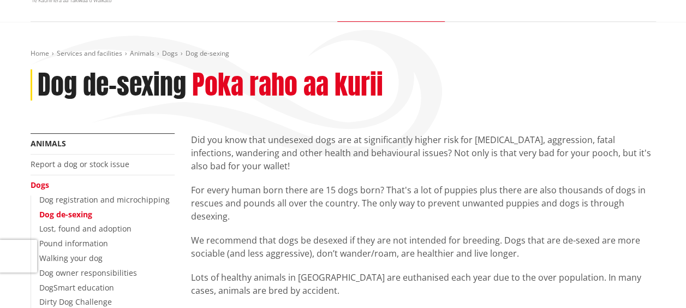 The height and width of the screenshot is (308, 686). Describe the element at coordinates (89, 53) in the screenshot. I see `a: Services and facilities` at that location.